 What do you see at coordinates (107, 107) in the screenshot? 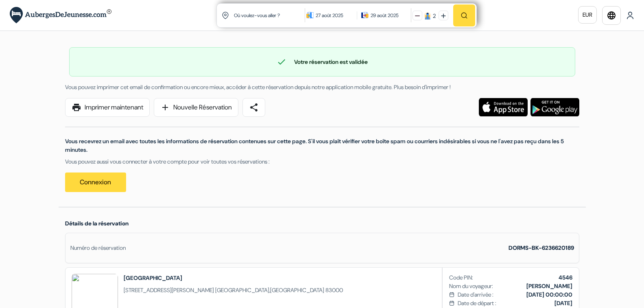
I see `a: printImprimer maintenant` at bounding box center [107, 107].